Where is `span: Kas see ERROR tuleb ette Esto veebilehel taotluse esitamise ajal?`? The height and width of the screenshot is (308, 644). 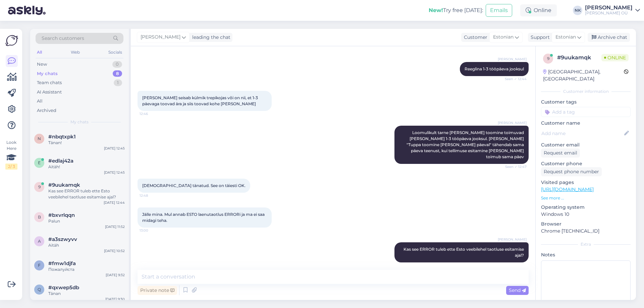 span: Kas see ERROR tuleb ette Esto veebilehel taotluse esitamise ajal? is located at coordinates (464, 252).